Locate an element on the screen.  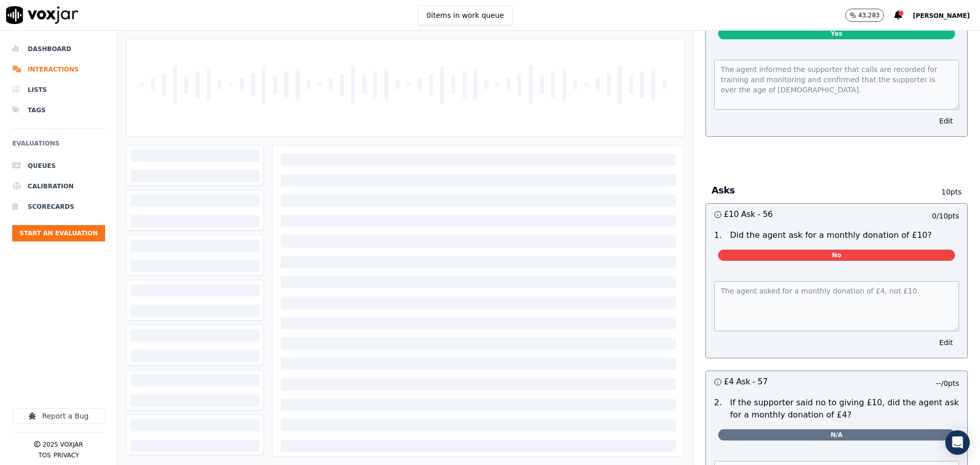
li: Tags is located at coordinates (58, 110).